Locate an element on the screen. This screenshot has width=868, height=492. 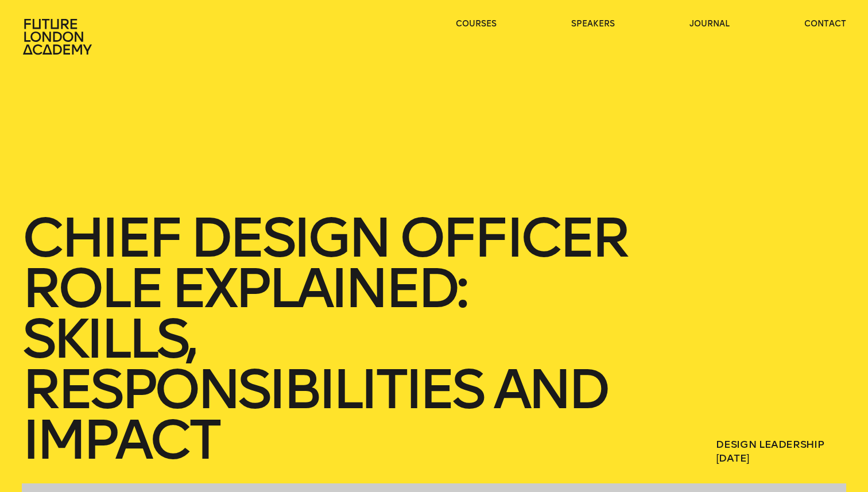
a: journal is located at coordinates (710, 24).